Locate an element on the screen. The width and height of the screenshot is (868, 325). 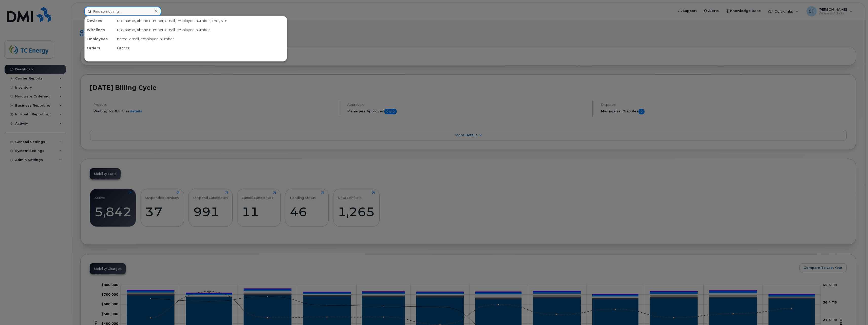
div: name, email, employee number is located at coordinates (201, 39).